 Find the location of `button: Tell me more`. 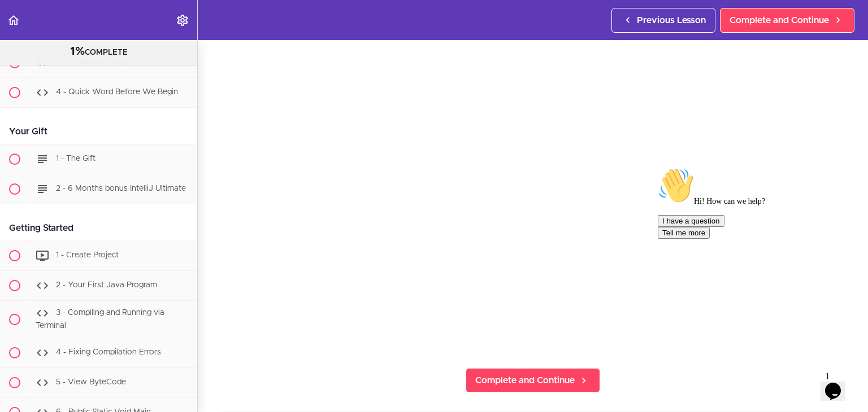

button: Tell me more is located at coordinates (31, 69).